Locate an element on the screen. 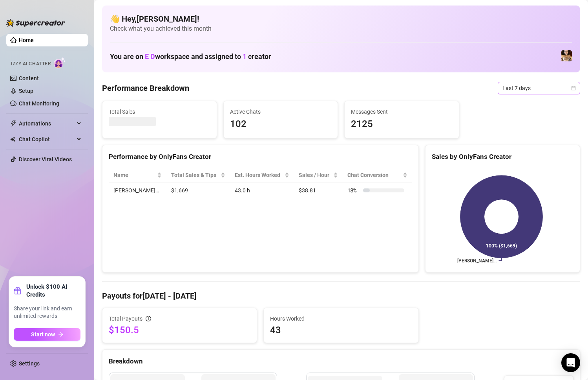  span: Chat Copilot is located at coordinates (47, 139).